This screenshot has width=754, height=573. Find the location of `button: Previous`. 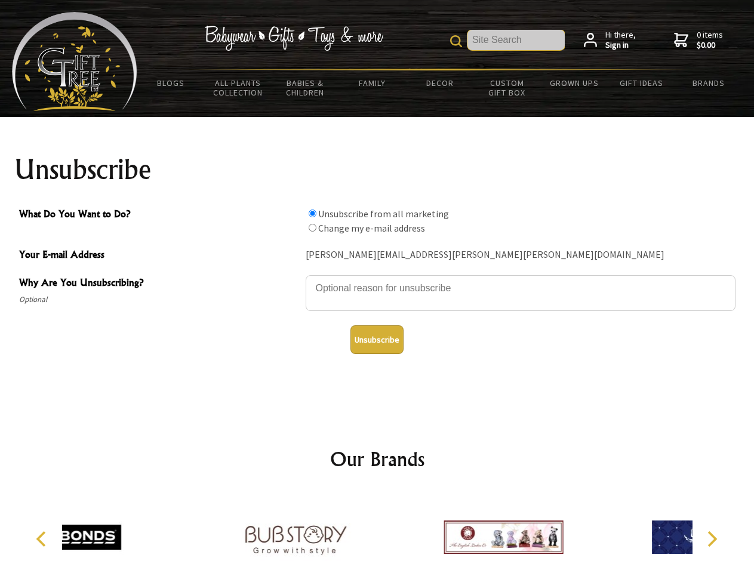

button: Previous is located at coordinates (43, 539).